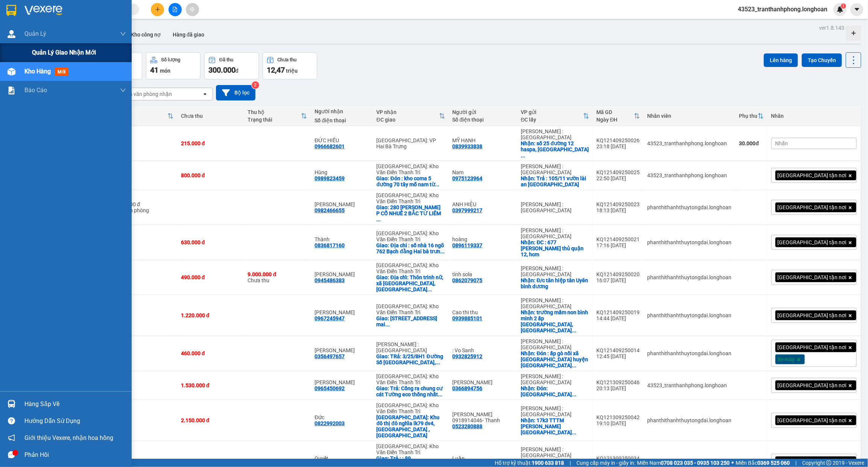 This screenshot has width=868, height=467. What do you see at coordinates (468, 319) in the screenshot?
I see `div: 0939885101` at bounding box center [468, 319].